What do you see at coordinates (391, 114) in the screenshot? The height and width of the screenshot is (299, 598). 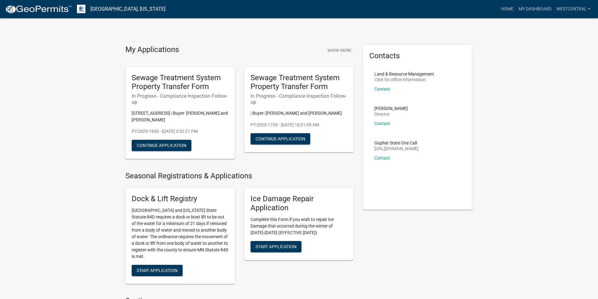 I see `p: Director` at bounding box center [391, 114].